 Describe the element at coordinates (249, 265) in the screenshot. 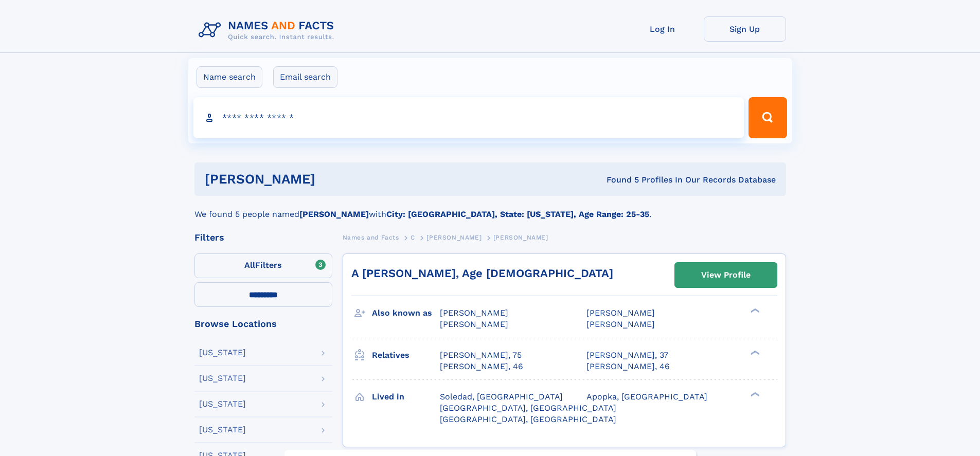

I see `span: All` at that location.